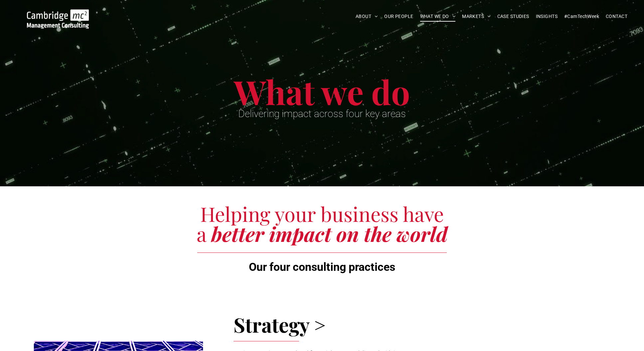 This screenshot has height=351, width=644. What do you see at coordinates (398, 16) in the screenshot?
I see `a: OUR PEOPLE` at bounding box center [398, 16].